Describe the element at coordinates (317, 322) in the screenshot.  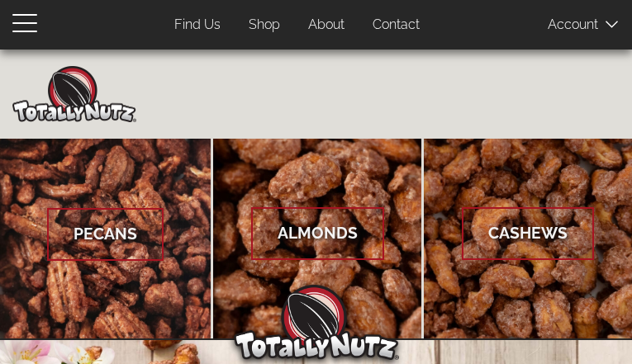
I see `a: Totally Nutz Logo` at that location.